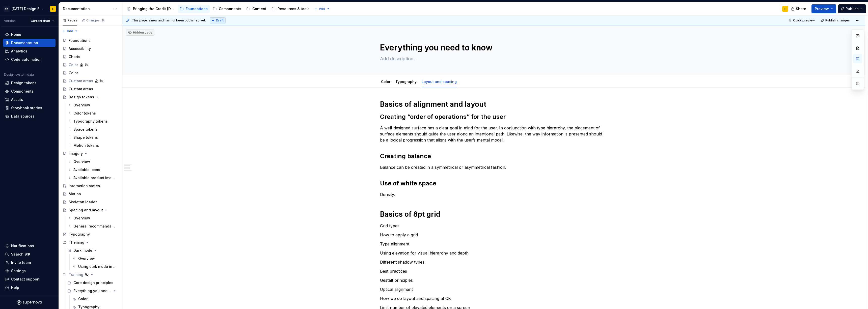 This screenshot has width=868, height=309. What do you see at coordinates (93, 283) in the screenshot?
I see `div: Core design principles` at bounding box center [93, 283].